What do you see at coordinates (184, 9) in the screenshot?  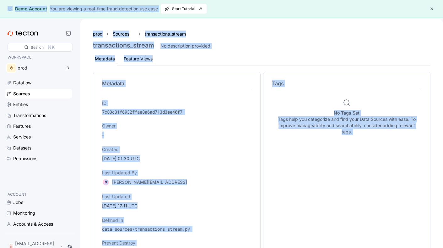 I see `span: Start Tutorial` at bounding box center [184, 9].